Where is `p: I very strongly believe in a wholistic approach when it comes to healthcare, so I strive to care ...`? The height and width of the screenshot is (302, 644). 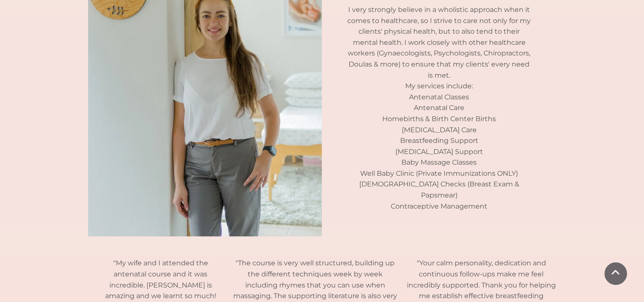
p: I very strongly believe in a wholistic approach when it comes to healthcare, so I strive to care ... is located at coordinates (439, 42).